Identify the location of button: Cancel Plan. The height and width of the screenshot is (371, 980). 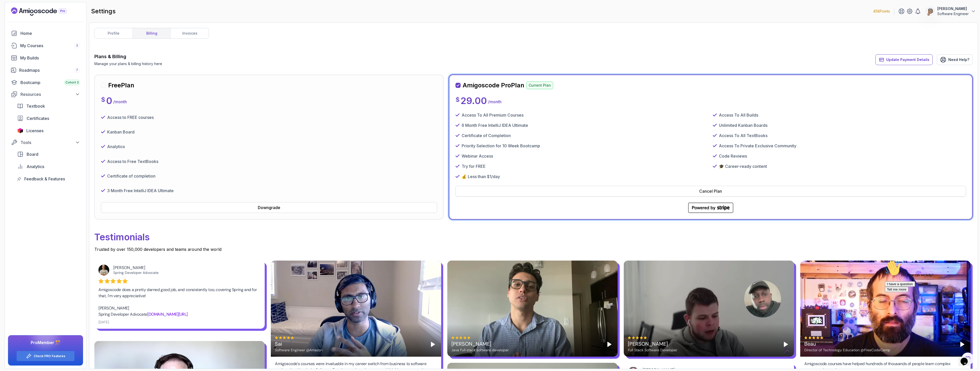
(711, 191).